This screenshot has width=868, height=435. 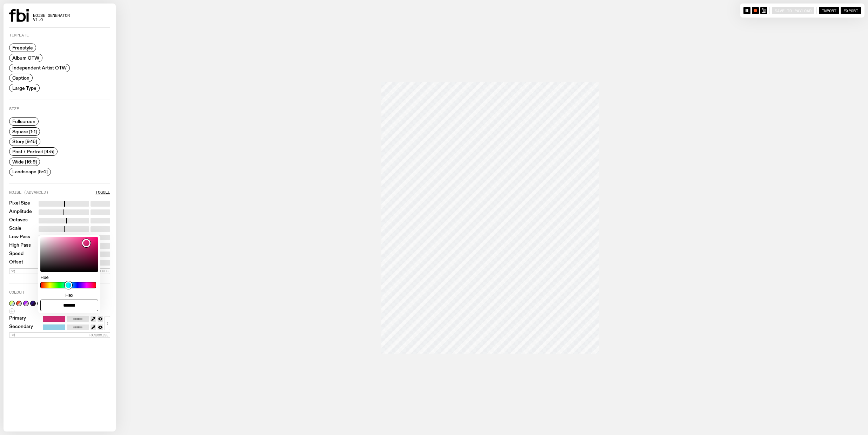 I want to click on label: Size, so click(x=14, y=109).